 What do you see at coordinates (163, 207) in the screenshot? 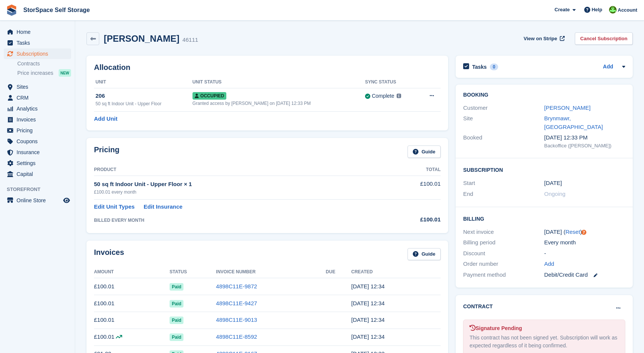
I see `a: Edit Insurance` at bounding box center [163, 207].